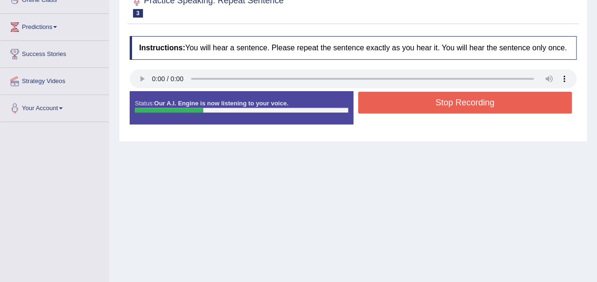 The height and width of the screenshot is (282, 597). What do you see at coordinates (353, 48) in the screenshot?
I see `h4: You will hear a sentence. Please repeat the sentence exactly as you hear it. You will hear the se...` at bounding box center [353, 48].